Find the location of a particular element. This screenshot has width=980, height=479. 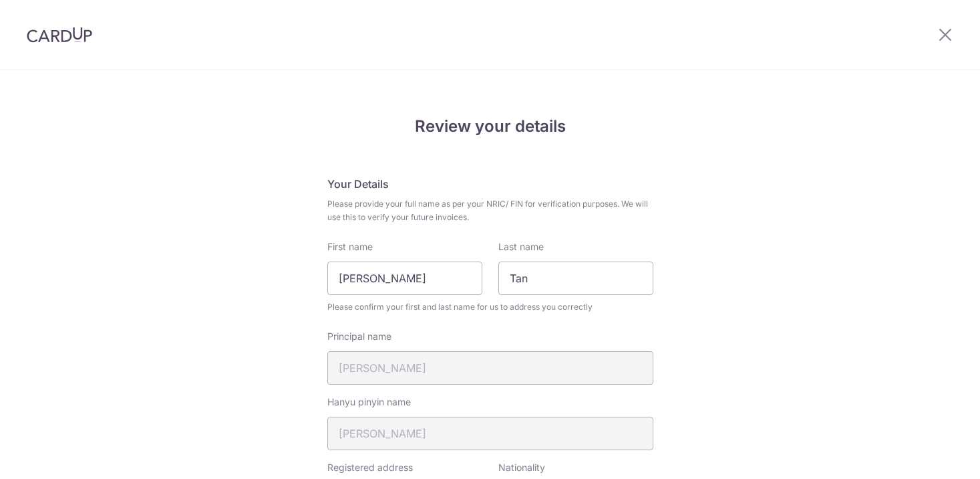

h4: Review your details is located at coordinates (490, 127).